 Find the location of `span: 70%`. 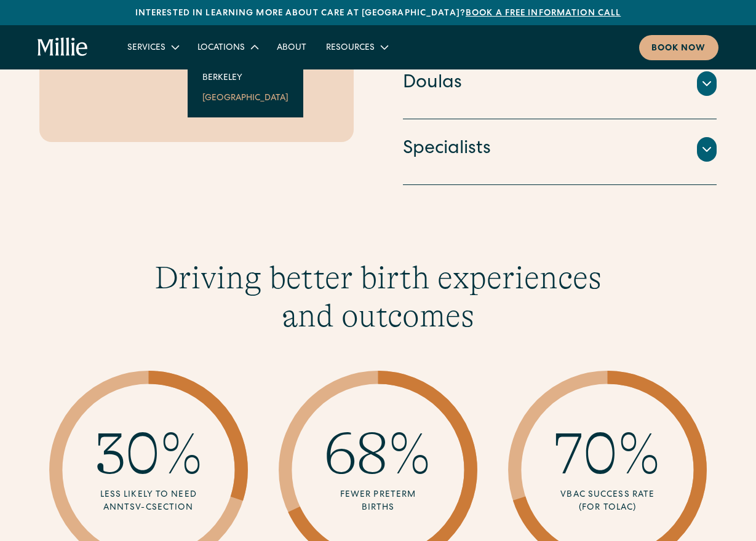

span: 70% is located at coordinates (607, 454).